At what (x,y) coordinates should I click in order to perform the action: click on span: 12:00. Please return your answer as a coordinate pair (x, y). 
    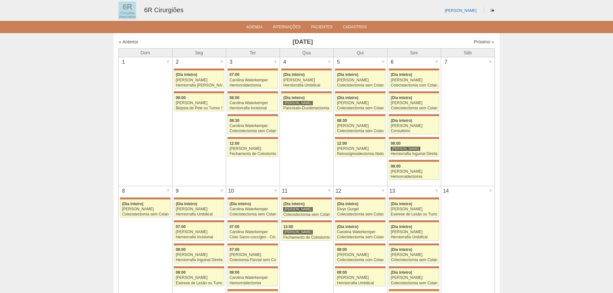
    Looking at the image, I should click on (342, 143).